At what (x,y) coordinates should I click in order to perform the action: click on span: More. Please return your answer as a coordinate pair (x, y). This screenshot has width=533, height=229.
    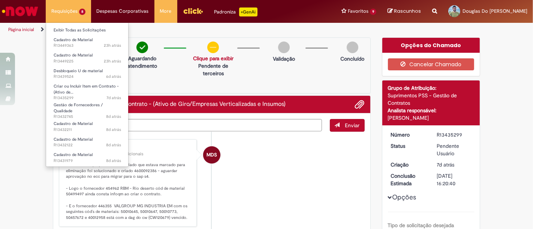
    Looking at the image, I should click on (166, 11).